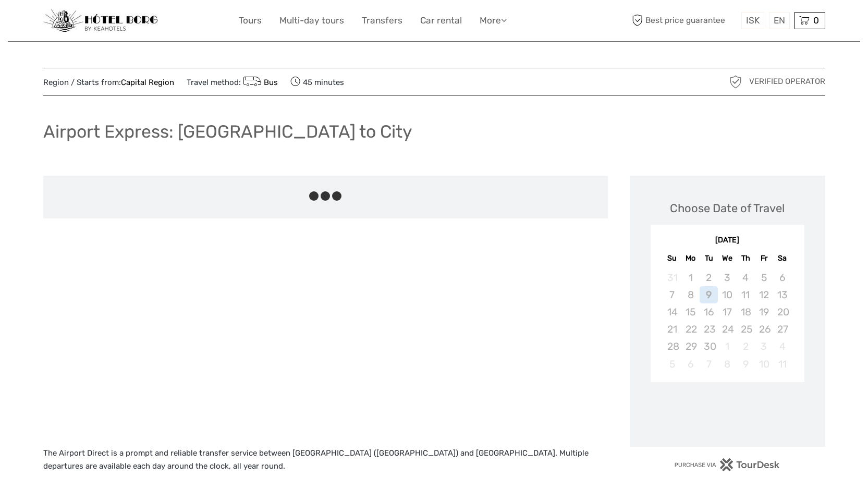 The image size is (868, 477). Describe the element at coordinates (672, 347) in the screenshot. I see `div: Not available Sunday, September 28th, 2025` at that location.